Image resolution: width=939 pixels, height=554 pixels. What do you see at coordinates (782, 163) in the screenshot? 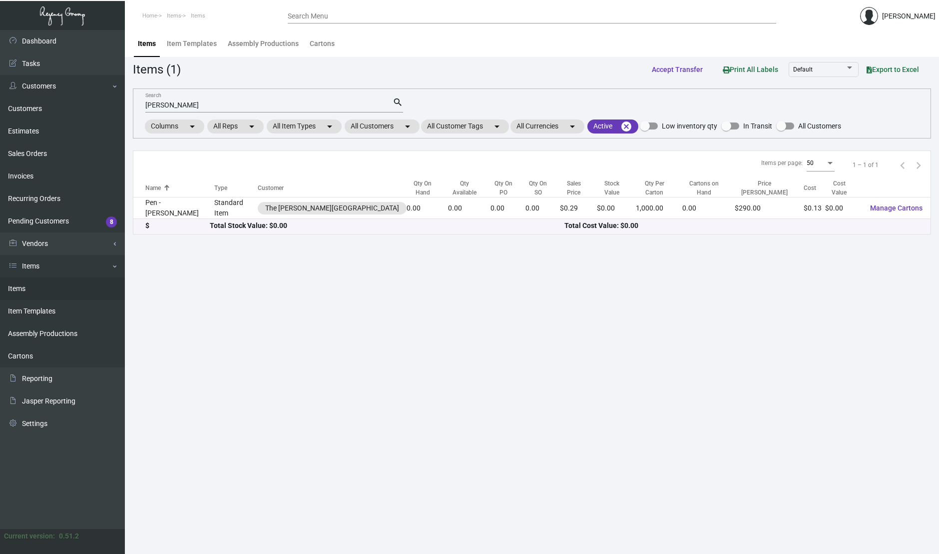
I see `div: Items per page:` at bounding box center [782, 163].